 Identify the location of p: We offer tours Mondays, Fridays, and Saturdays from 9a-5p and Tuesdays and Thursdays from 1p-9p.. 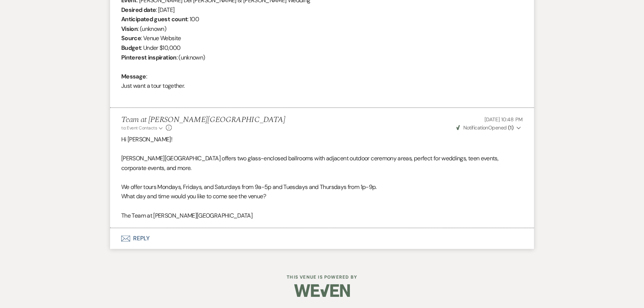
(322, 187).